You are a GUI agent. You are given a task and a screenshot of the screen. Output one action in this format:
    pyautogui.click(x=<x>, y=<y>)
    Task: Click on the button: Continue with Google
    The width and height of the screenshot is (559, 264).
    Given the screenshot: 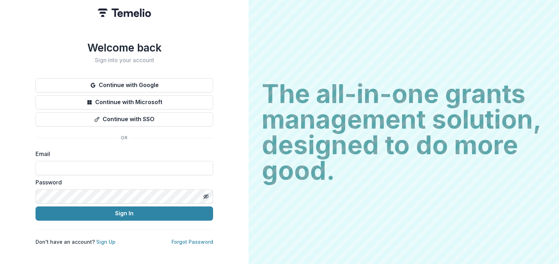 What is the action you would take?
    pyautogui.click(x=124, y=85)
    